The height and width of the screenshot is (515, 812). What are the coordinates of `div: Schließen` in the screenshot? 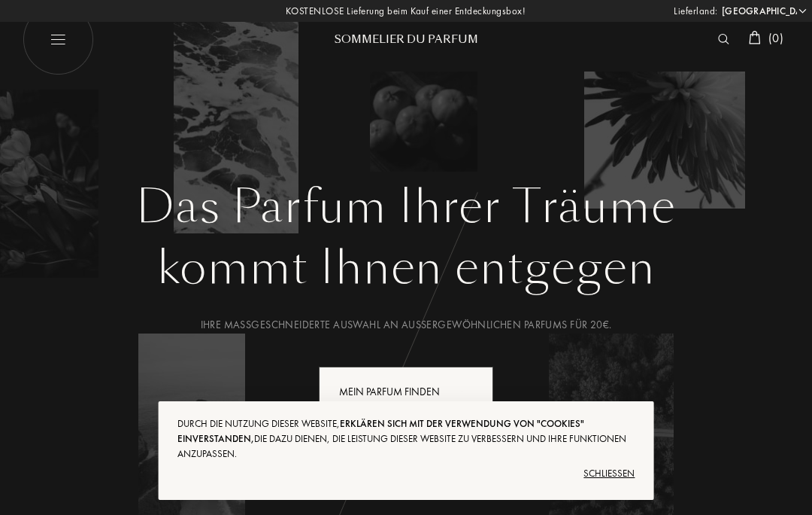 It's located at (406, 473).